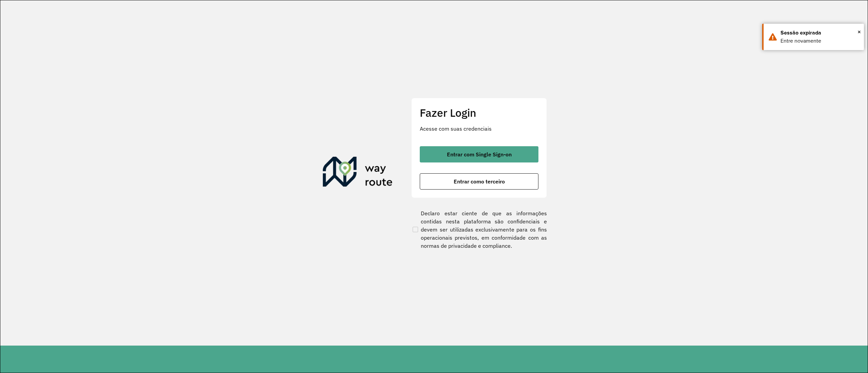  I want to click on div: Entre novamente, so click(819, 41).